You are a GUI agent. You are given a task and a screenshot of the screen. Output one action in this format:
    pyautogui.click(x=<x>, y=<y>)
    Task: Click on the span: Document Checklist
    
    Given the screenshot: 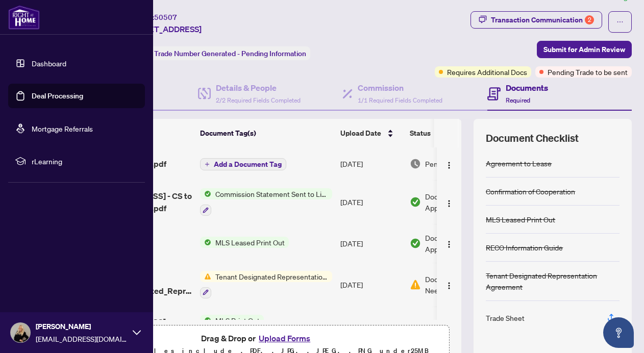 What is the action you would take?
    pyautogui.click(x=532, y=138)
    